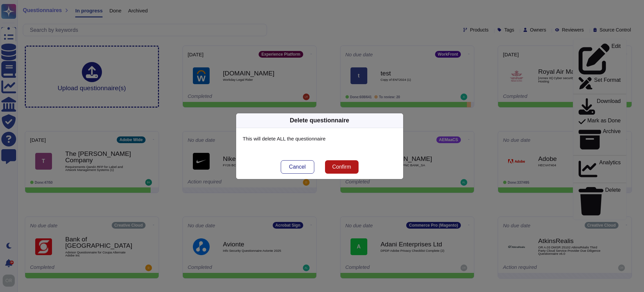 The height and width of the screenshot is (292, 644). Describe the element at coordinates (319, 121) in the screenshot. I see `div: Delete questionnaire` at that location.